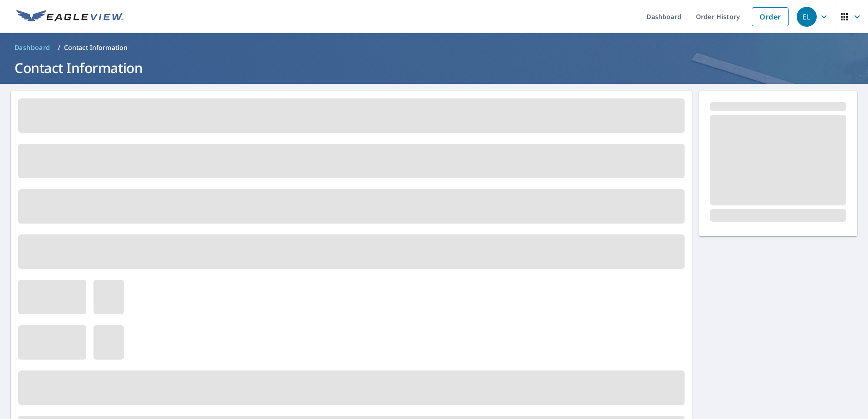 This screenshot has width=868, height=419. Describe the element at coordinates (32, 47) in the screenshot. I see `a: Dashboard` at that location.